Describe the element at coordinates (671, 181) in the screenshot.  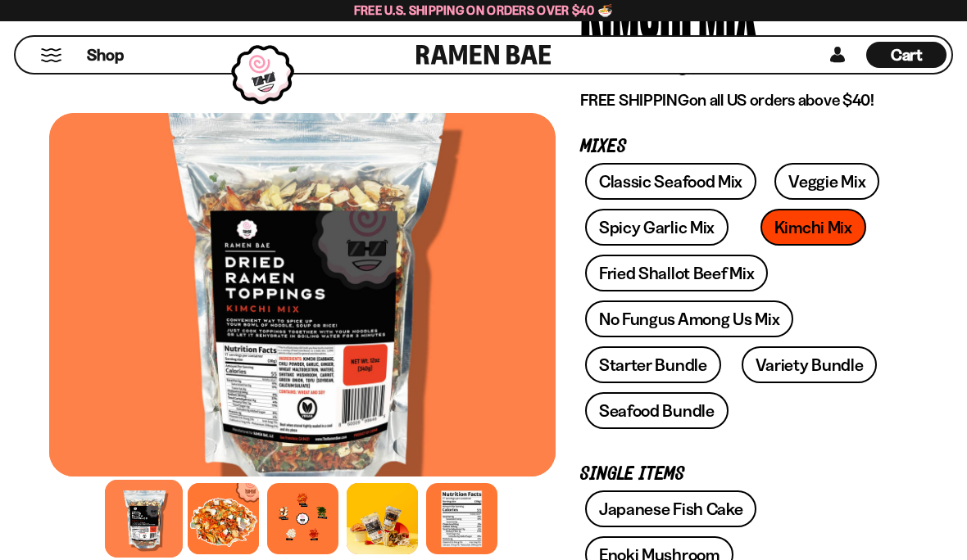
I see `a: Classic Seafood Mix` at that location.